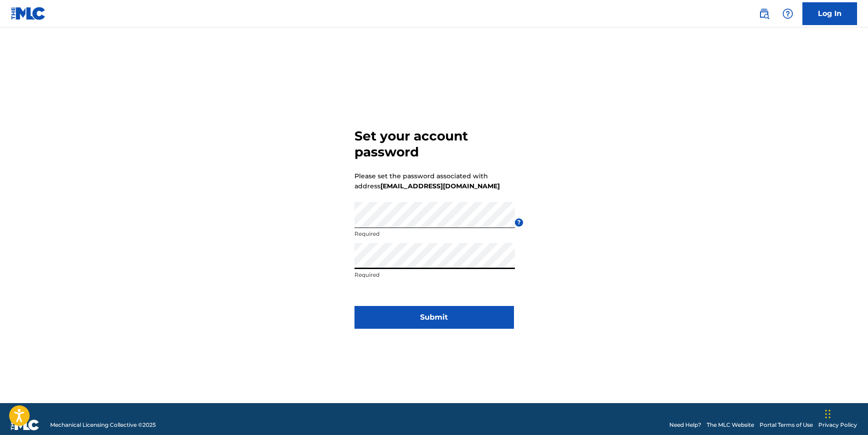 The image size is (868, 435). What do you see at coordinates (786, 425) in the screenshot?
I see `a: Portal Terms of Use` at bounding box center [786, 425].